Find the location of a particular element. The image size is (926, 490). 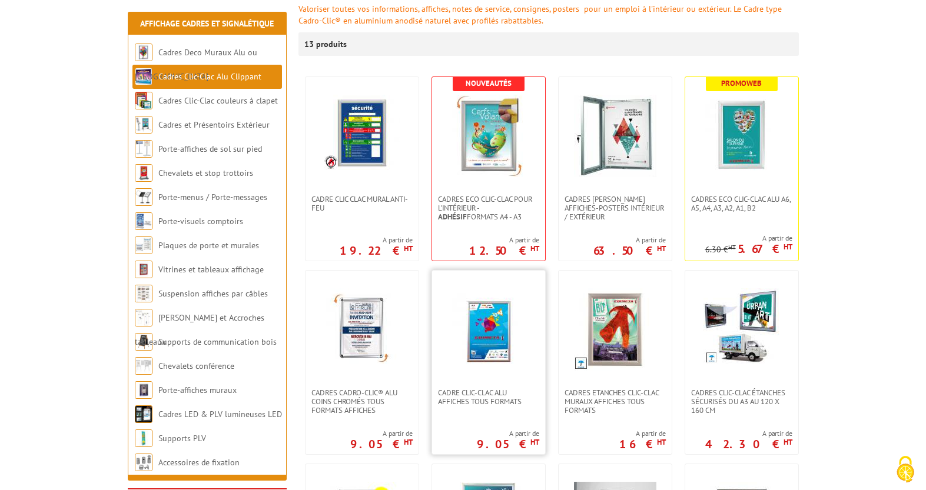

a: Cadre Clic-Clac Alu affiches tous formats is located at coordinates (489, 397).